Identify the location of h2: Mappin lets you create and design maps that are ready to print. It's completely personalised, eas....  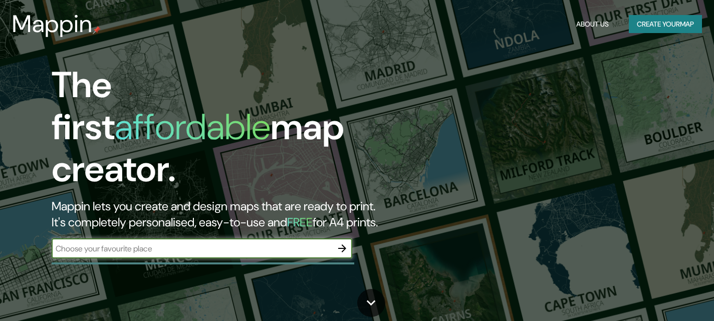
(230, 214).